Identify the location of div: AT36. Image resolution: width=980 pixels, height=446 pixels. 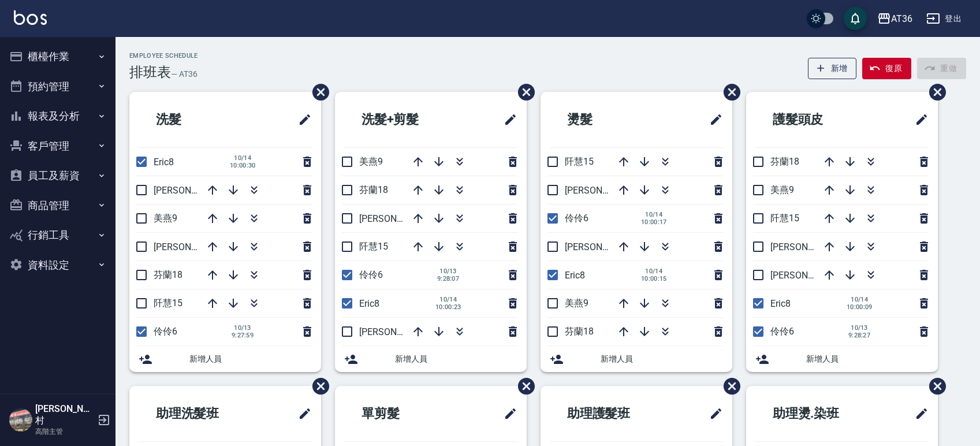
(902, 19).